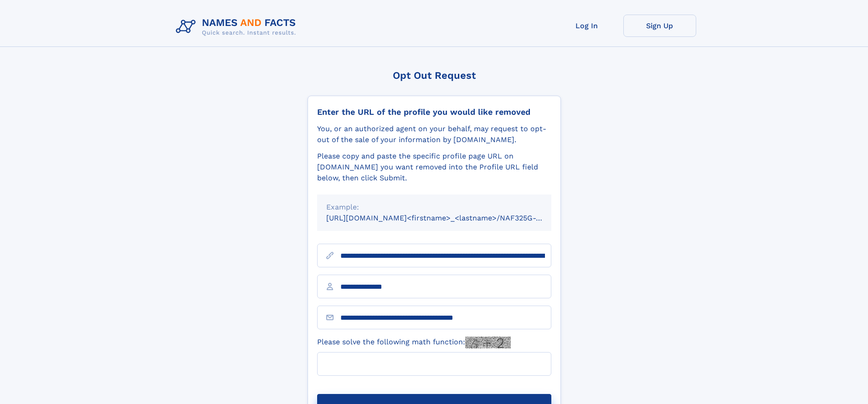 The width and height of the screenshot is (868, 404). Describe the element at coordinates (660, 26) in the screenshot. I see `a: Sign Up` at that location.